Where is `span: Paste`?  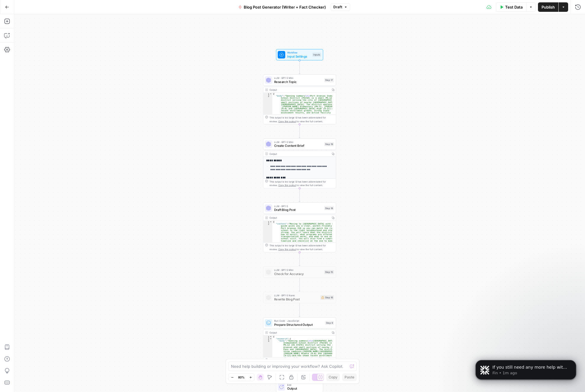 span: Paste is located at coordinates (349, 378).